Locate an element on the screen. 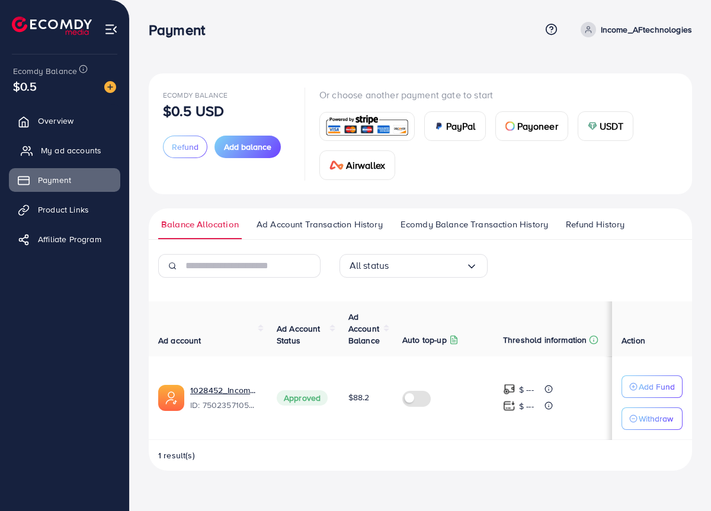  span: 1 result(s) is located at coordinates (177, 456).